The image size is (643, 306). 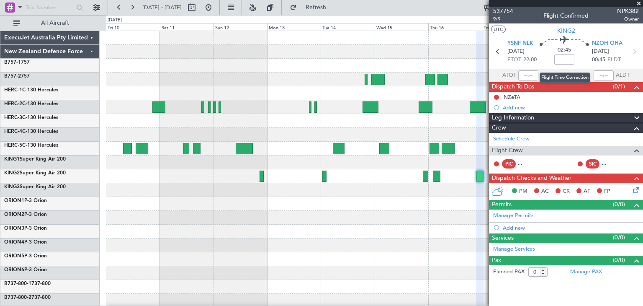 What do you see at coordinates (623, 75) in the screenshot?
I see `span: ALDT` at bounding box center [623, 75].